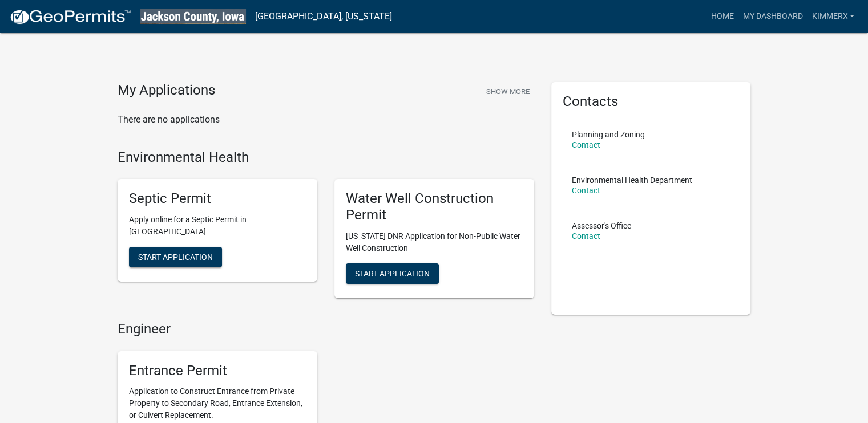 This screenshot has width=868, height=423. What do you see at coordinates (326, 329) in the screenshot?
I see `h4: Engineer` at bounding box center [326, 329].